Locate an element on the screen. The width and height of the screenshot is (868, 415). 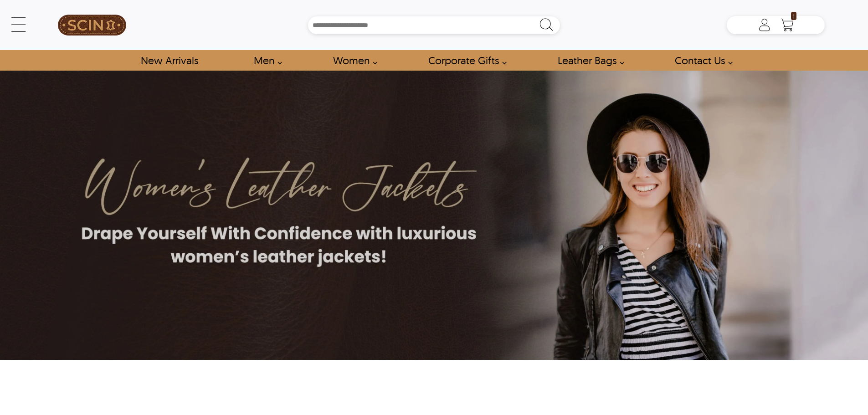
a: contact-us is located at coordinates (701, 60).